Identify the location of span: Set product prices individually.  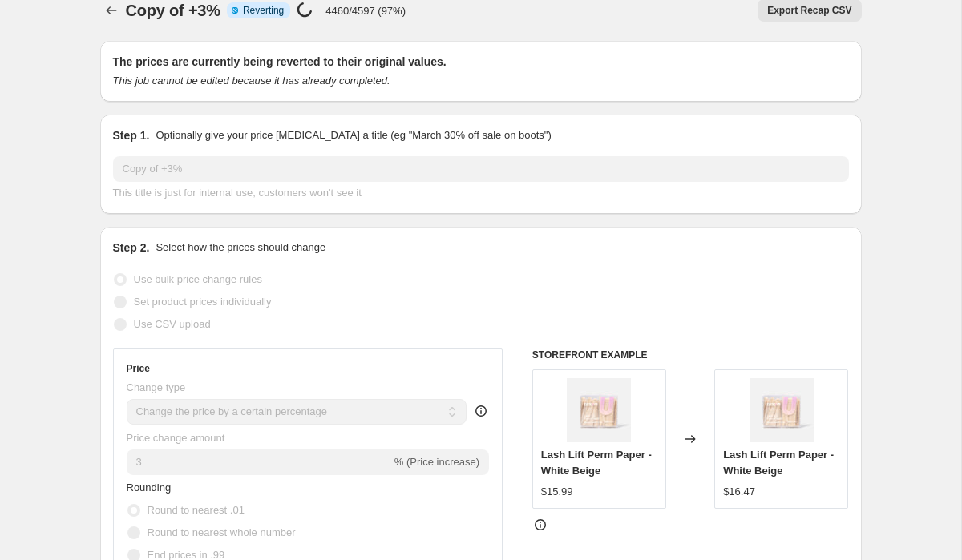
(203, 301).